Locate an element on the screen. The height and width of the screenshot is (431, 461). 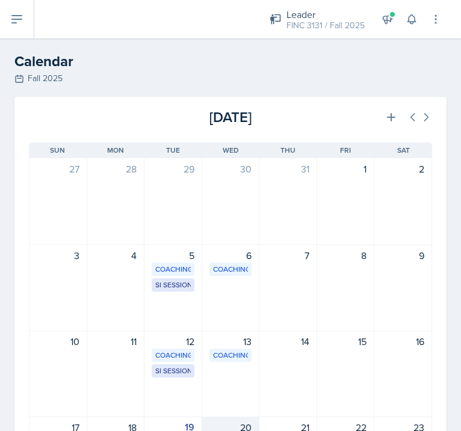
span: Sat is located at coordinates (403, 150).